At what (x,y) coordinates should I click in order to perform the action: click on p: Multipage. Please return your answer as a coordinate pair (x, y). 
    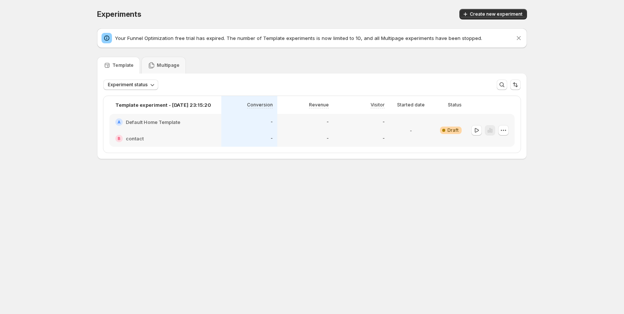
    Looking at the image, I should click on (168, 65).